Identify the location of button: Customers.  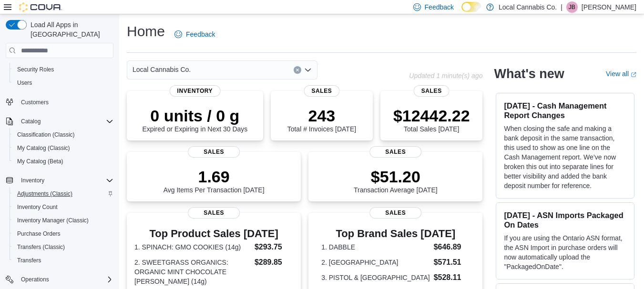
(60, 102).